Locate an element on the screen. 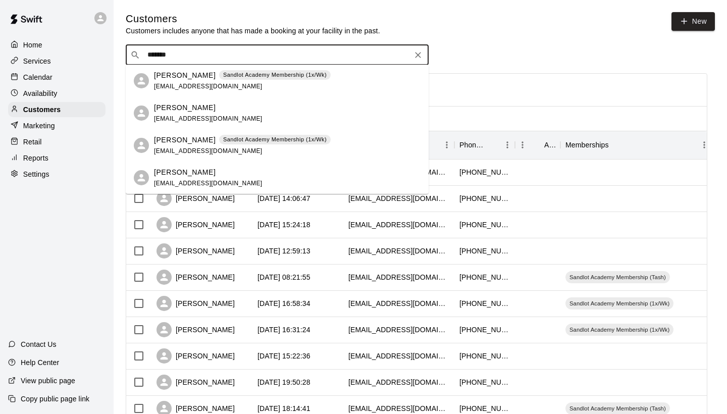 The width and height of the screenshot is (727, 414). div: Search customers by name or email is located at coordinates (277, 55).